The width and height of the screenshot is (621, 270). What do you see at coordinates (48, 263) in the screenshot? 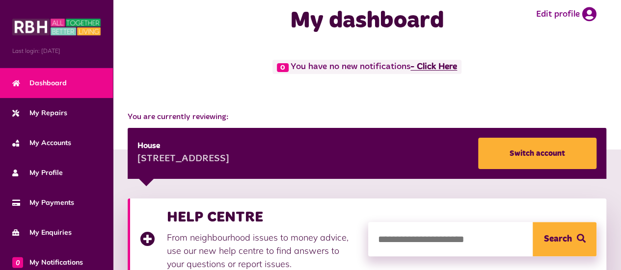
I see `span: My Notifications` at bounding box center [48, 263].